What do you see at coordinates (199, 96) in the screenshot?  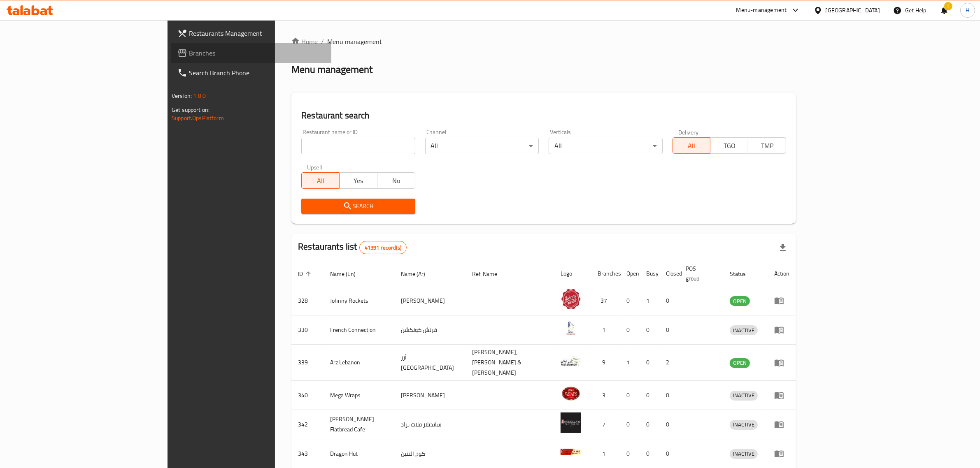 I see `span: 1.0.0` at bounding box center [199, 96].